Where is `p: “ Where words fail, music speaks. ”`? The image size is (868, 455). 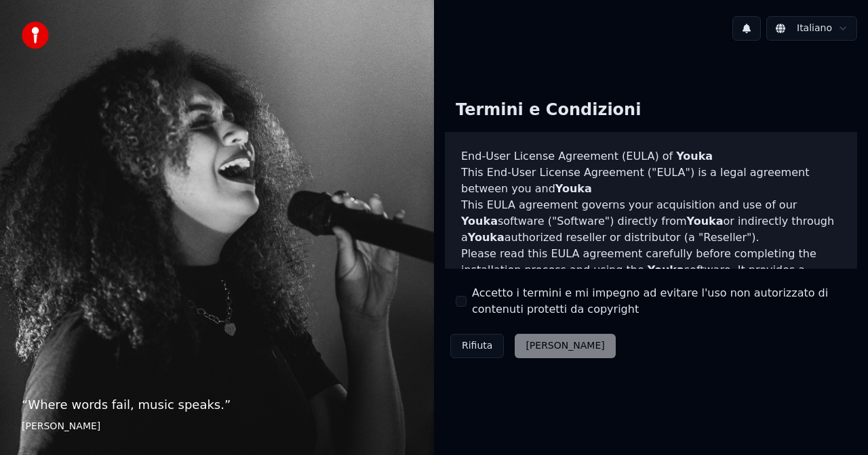
p: “ Where words fail, music speaks. ” is located at coordinates (217, 405).